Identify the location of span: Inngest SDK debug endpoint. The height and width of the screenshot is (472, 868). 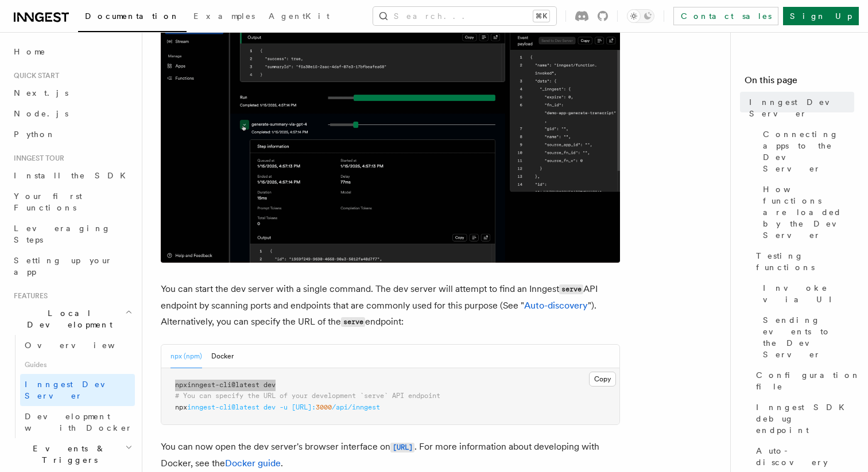
(805, 419).